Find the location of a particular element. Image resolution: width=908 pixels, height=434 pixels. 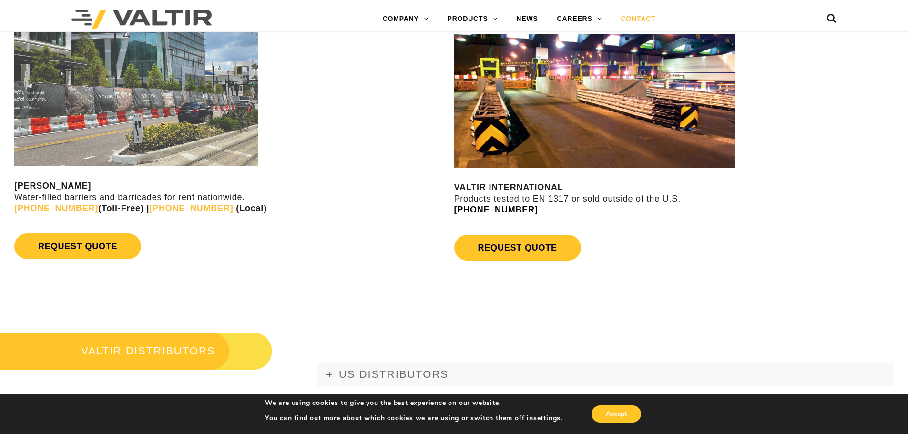

a: CONTACT is located at coordinates (638, 19).